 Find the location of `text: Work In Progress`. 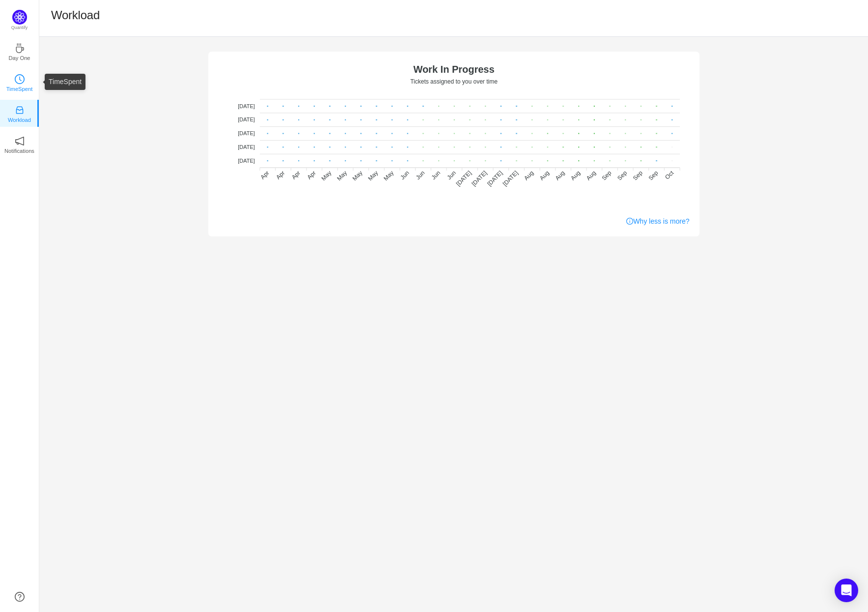

text: Work In Progress is located at coordinates (454, 69).